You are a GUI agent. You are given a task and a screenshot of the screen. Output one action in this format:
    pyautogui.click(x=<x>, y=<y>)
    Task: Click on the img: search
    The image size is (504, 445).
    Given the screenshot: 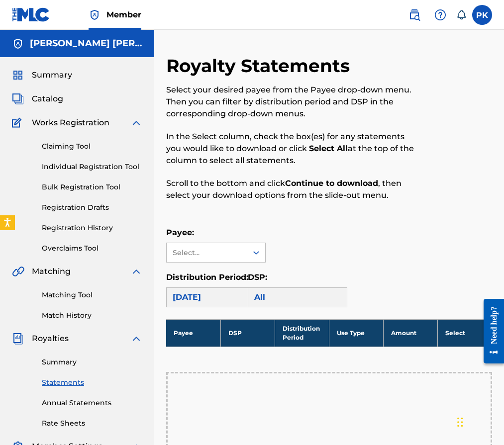 What is the action you would take?
    pyautogui.click(x=414, y=15)
    